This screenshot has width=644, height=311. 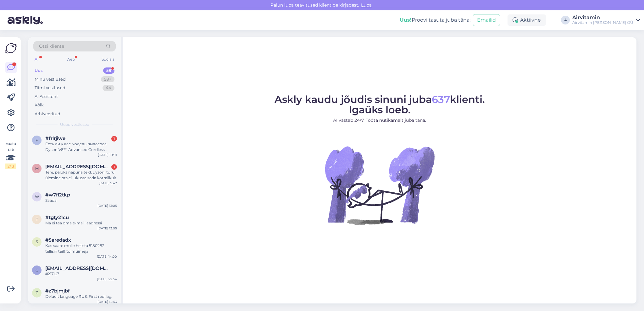 What do you see at coordinates (39, 105) in the screenshot?
I see `div: Kõik` at bounding box center [39, 105].